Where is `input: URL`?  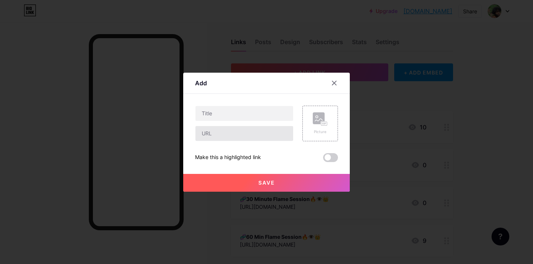 input: URL is located at coordinates (244, 133).